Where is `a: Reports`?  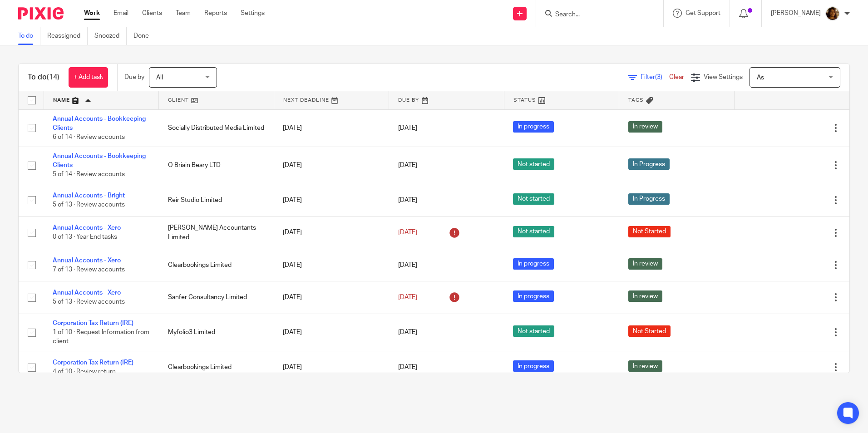
a: Reports is located at coordinates (215, 13).